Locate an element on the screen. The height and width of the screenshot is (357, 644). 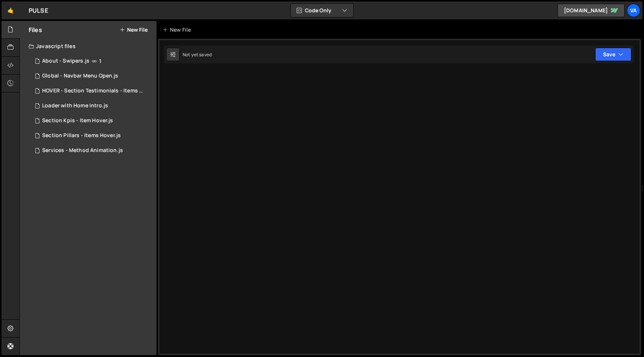
div: Section Kpis - Item Hover.js is located at coordinates (78, 121).